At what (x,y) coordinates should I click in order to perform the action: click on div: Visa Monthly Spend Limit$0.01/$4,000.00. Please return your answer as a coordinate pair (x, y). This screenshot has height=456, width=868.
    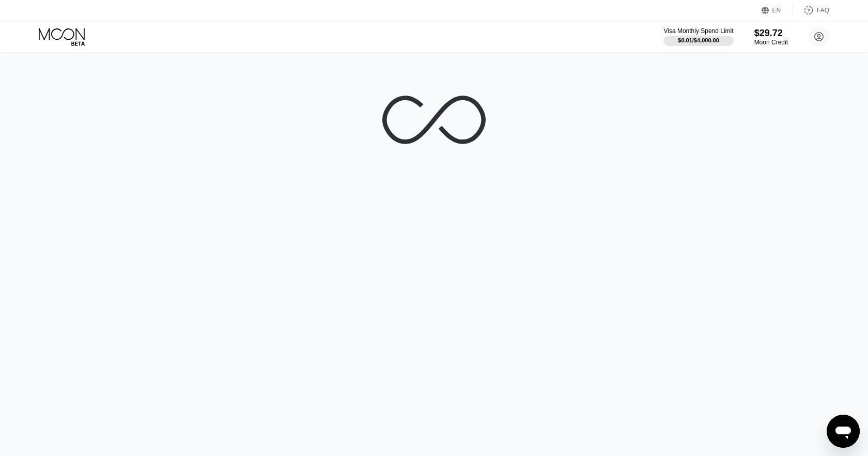
    Looking at the image, I should click on (698, 37).